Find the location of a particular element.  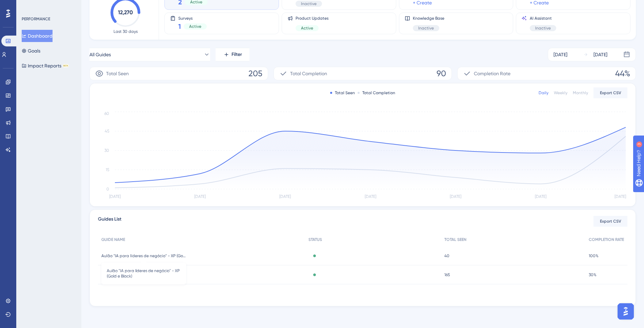

span: Surveys is located at coordinates (193, 18).